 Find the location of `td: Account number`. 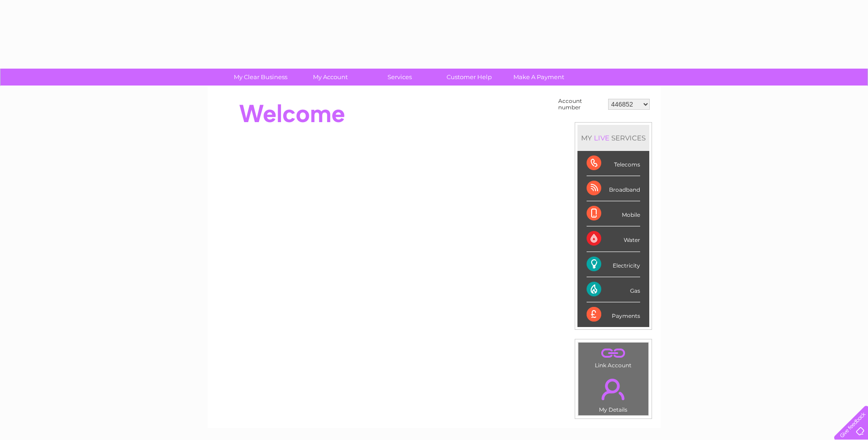

td: Account number is located at coordinates (581, 105).